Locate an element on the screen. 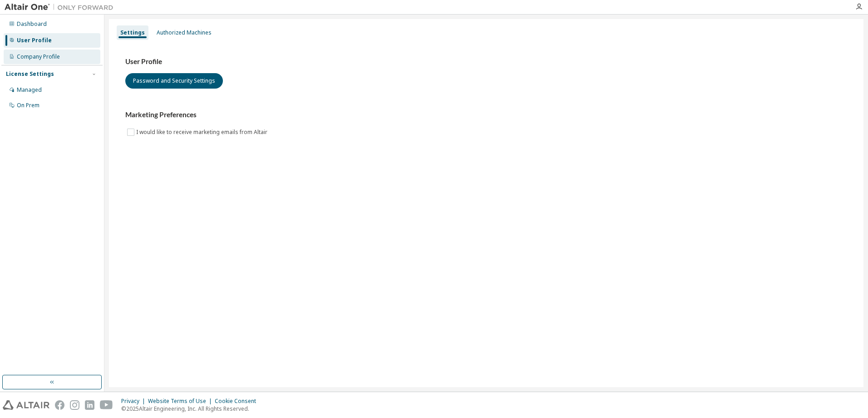 The width and height of the screenshot is (868, 418). div: License Settings is located at coordinates (30, 74).